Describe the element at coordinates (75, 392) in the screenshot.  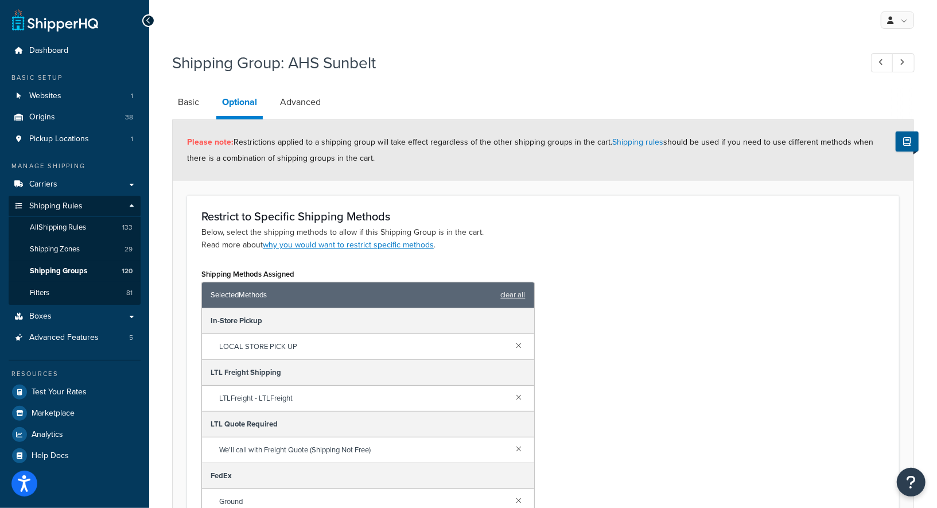
I see `li: Test Your Rates` at that location.